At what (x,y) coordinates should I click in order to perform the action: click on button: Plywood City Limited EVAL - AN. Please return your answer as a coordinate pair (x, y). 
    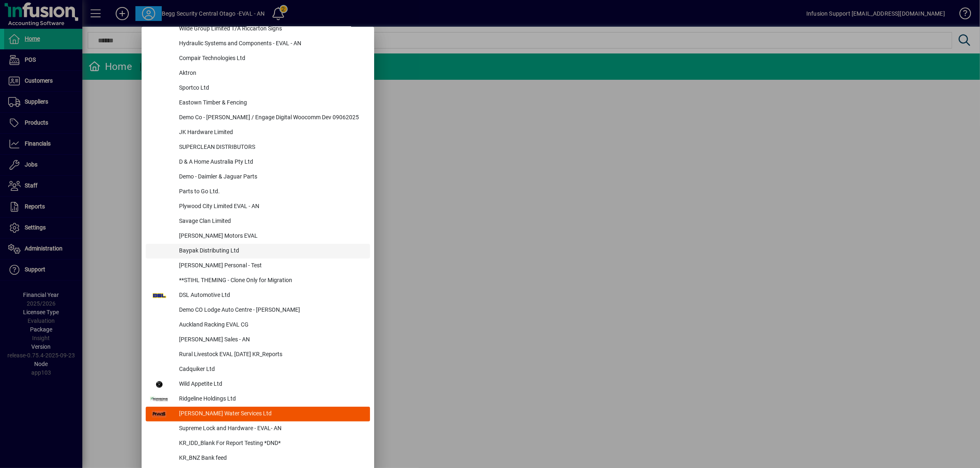
    Looking at the image, I should click on (258, 207).